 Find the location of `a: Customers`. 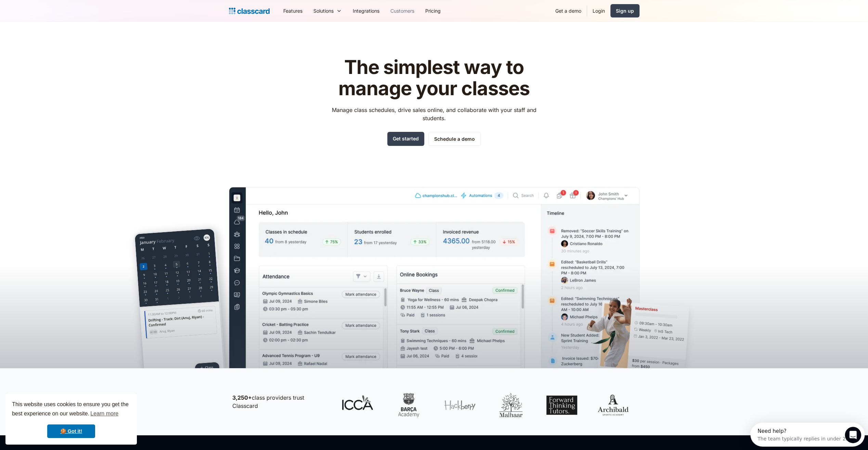

a: Customers is located at coordinates (402, 10).